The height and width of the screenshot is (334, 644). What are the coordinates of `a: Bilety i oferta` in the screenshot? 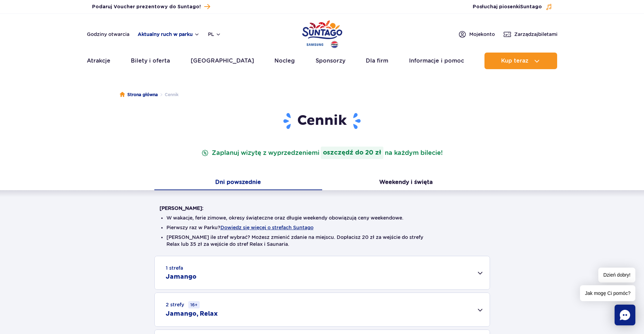 It's located at (150, 61).